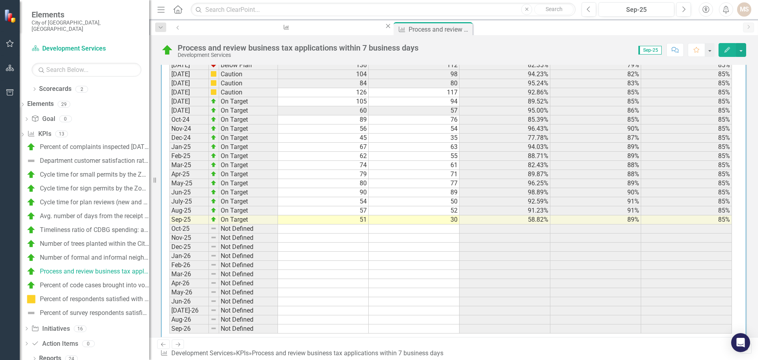 This screenshot has width=758, height=360. Describe the element at coordinates (414, 156) in the screenshot. I see `td: 55` at that location.